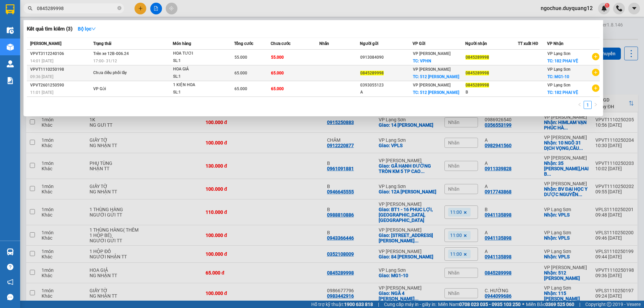 The height and width of the screenshot is (308, 644). I want to click on span: Người nhận, so click(476, 44).